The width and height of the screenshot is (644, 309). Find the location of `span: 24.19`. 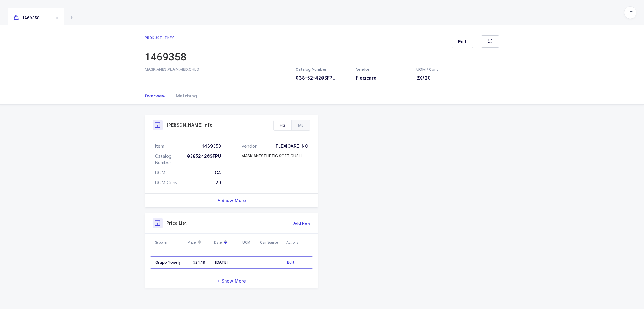

span: 24.19 is located at coordinates (199, 262).